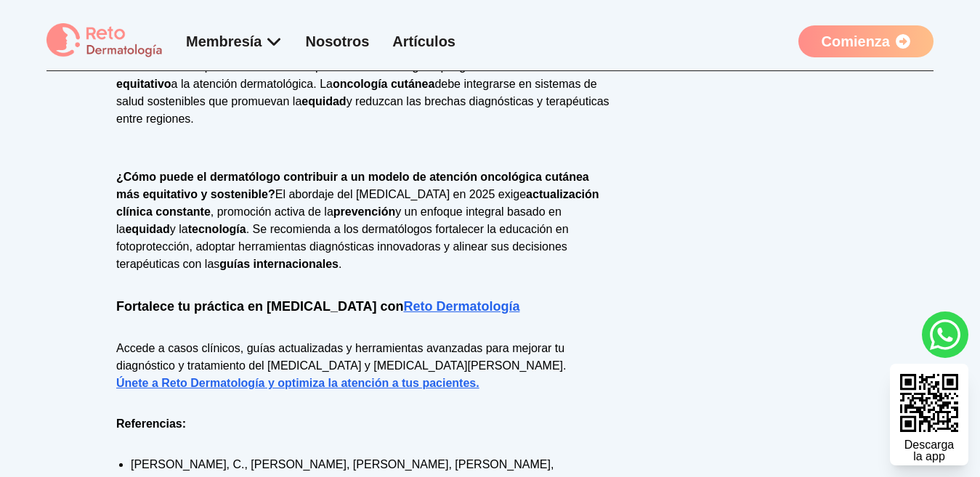  Describe the element at coordinates (298, 383) in the screenshot. I see `a: Únete a Reto Dermatología y optimiza la atención a tus pacientes.` at that location.